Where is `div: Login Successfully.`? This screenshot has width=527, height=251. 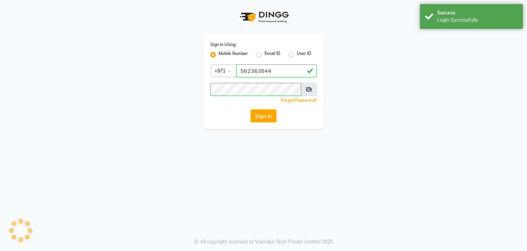
div: Login Successfully. is located at coordinates (478, 20).